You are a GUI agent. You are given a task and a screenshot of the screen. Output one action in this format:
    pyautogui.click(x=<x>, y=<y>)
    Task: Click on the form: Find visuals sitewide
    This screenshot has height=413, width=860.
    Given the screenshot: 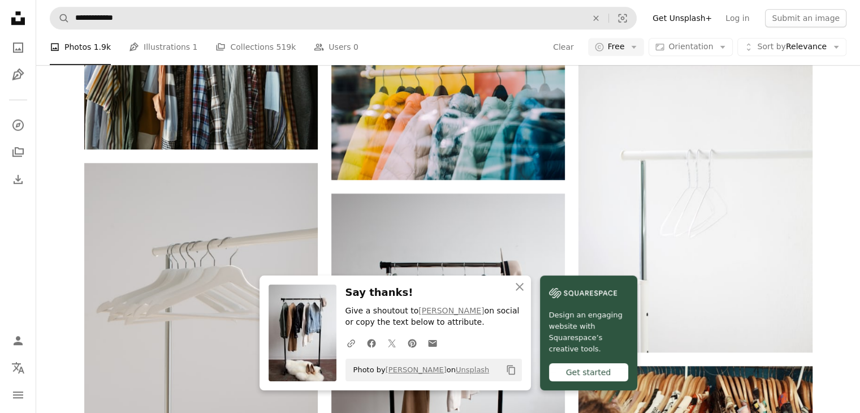 What is the action you would take?
    pyautogui.click(x=343, y=18)
    